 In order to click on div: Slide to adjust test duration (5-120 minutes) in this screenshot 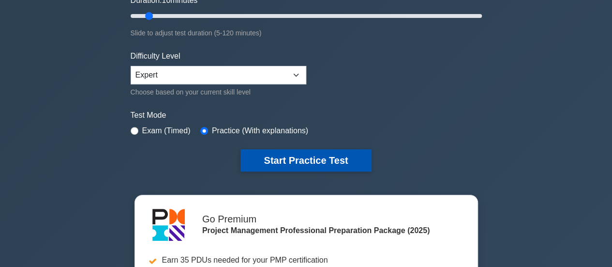, I will do `click(306, 33)`.